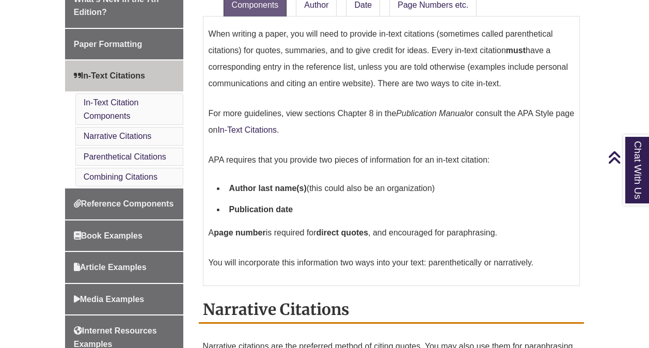 The width and height of the screenshot is (649, 348). Describe the element at coordinates (268, 188) in the screenshot. I see `strong: Author last name(s)` at that location.